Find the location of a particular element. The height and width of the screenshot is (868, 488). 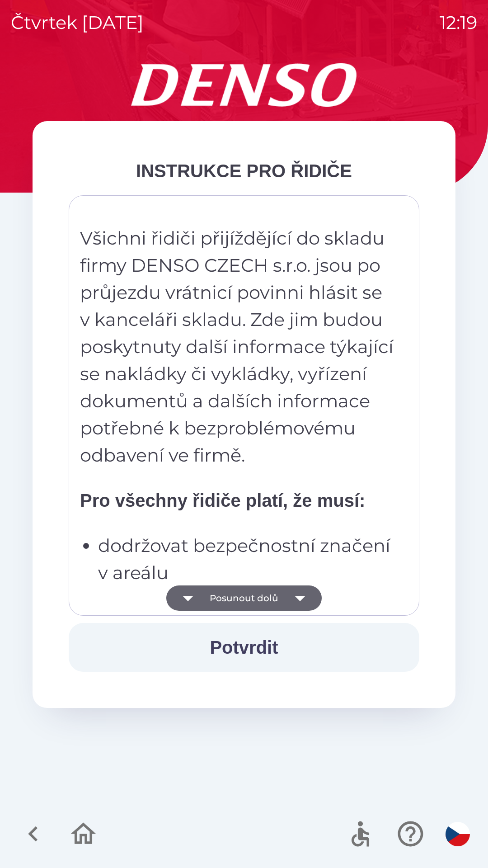

p: 12:19 is located at coordinates (458, 22).